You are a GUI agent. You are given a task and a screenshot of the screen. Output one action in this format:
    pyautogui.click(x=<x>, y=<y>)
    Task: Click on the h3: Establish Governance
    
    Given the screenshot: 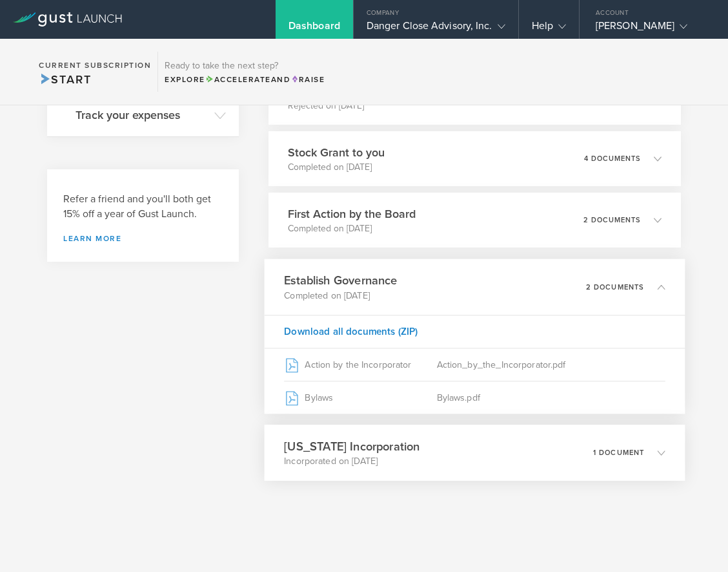 What is the action you would take?
    pyautogui.click(x=340, y=281)
    